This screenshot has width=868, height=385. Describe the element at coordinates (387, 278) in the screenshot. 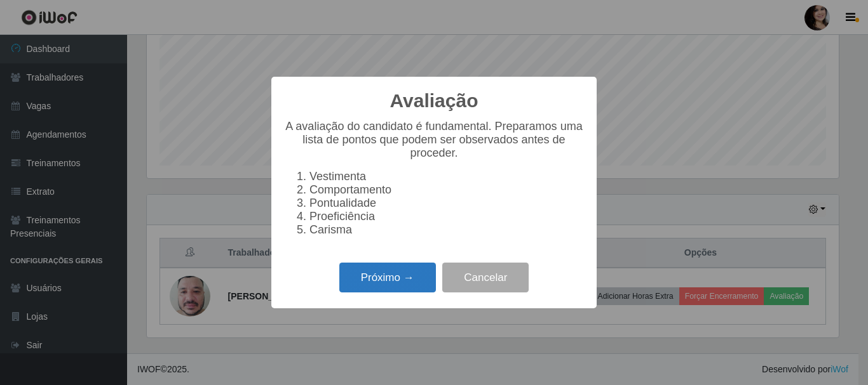

I see `button: Próximo →` at that location.